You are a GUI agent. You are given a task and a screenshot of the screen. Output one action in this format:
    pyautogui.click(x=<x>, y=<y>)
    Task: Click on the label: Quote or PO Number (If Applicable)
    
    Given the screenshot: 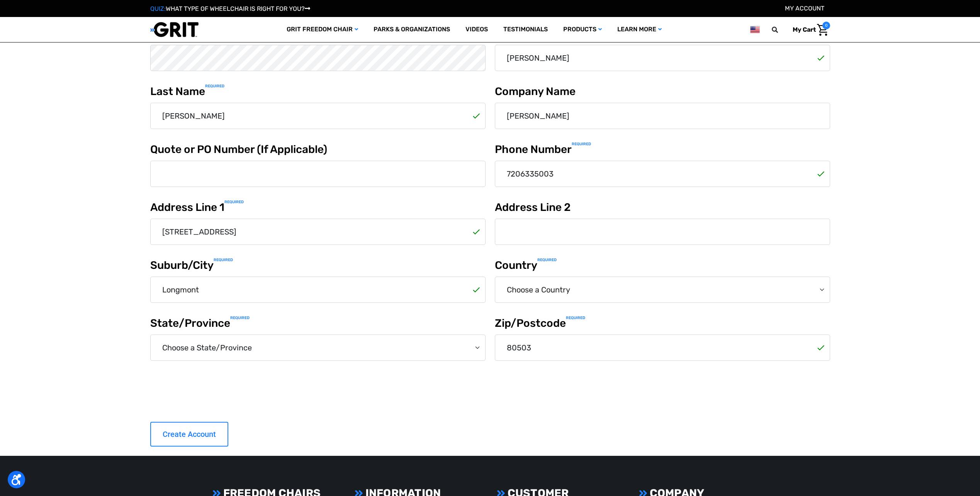 What is the action you would take?
    pyautogui.click(x=318, y=150)
    